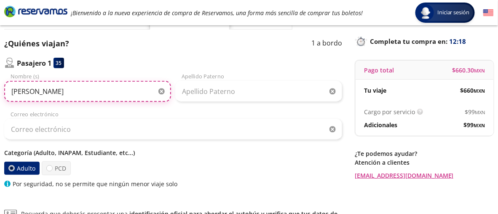 The width and height of the screenshot is (498, 214). I want to click on i: Brand Logo, so click(36, 11).